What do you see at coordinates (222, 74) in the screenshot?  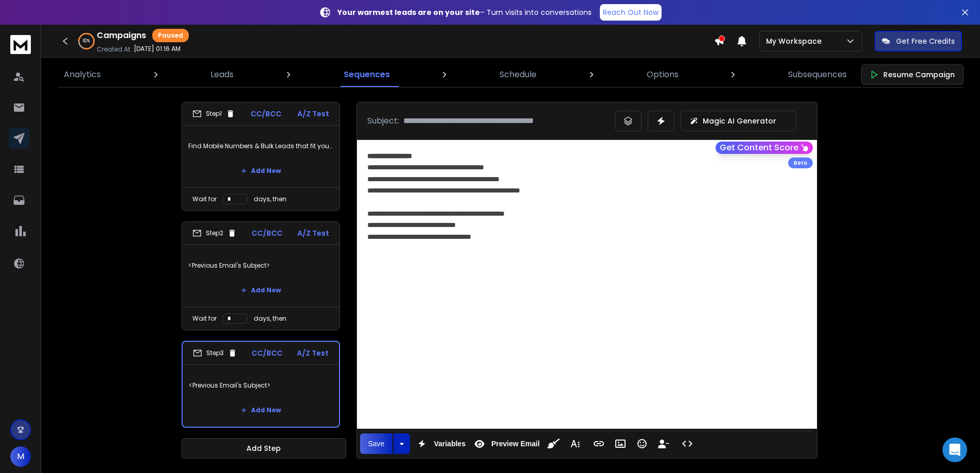 I see `a: Leads` at bounding box center [222, 74].